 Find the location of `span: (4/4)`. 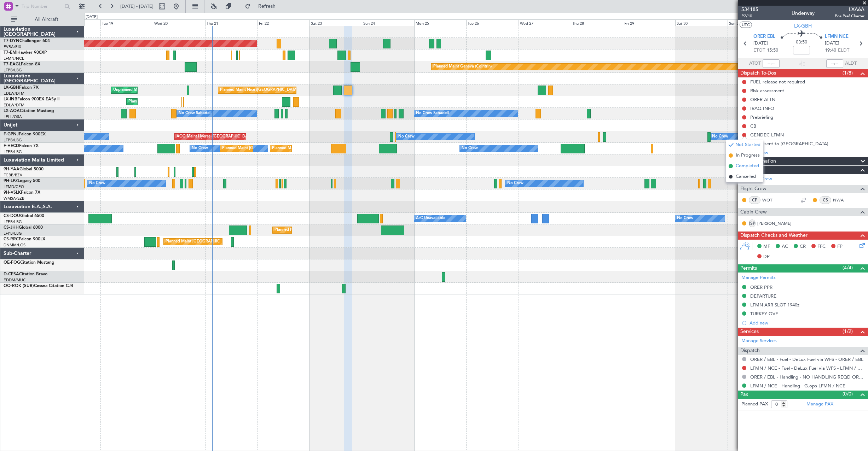

span: (4/4) is located at coordinates (847, 267).